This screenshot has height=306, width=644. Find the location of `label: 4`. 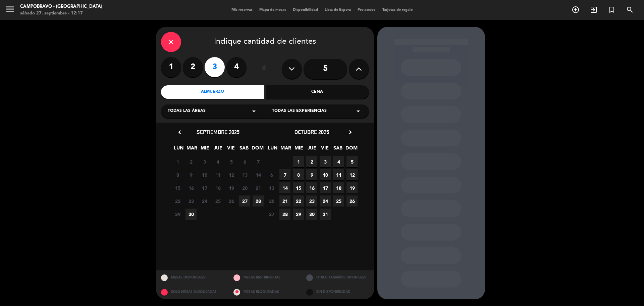

label: 4 is located at coordinates (236, 67).